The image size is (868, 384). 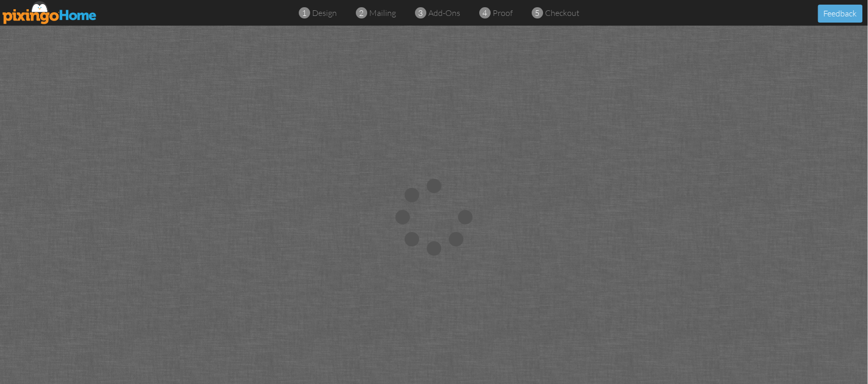 What do you see at coordinates (421, 13) in the screenshot?
I see `span: 3` at bounding box center [421, 13].